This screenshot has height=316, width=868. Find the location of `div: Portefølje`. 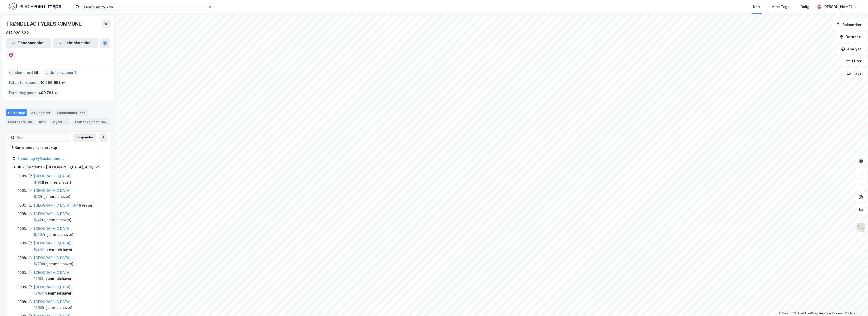

div: Portefølje is located at coordinates (17, 113).